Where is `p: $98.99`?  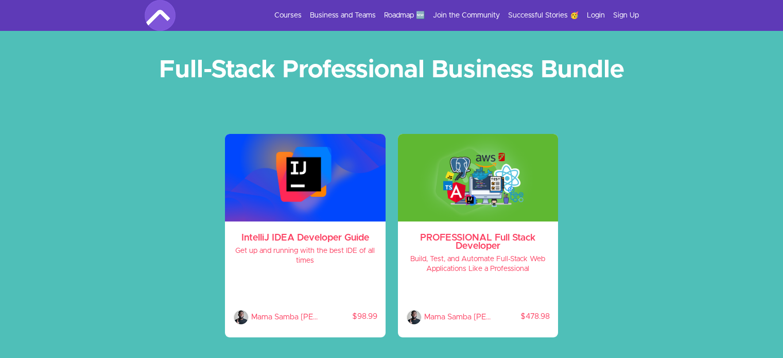
p: $98.99 is located at coordinates (349, 317).